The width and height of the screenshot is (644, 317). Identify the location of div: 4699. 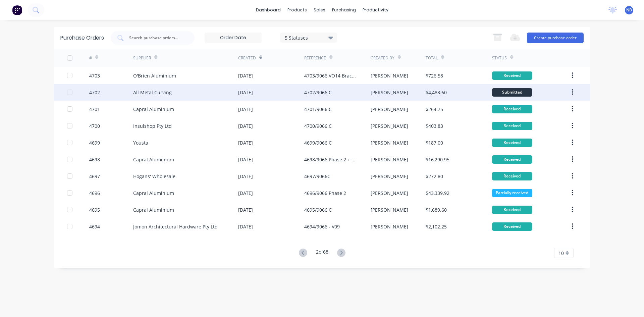
(94, 142).